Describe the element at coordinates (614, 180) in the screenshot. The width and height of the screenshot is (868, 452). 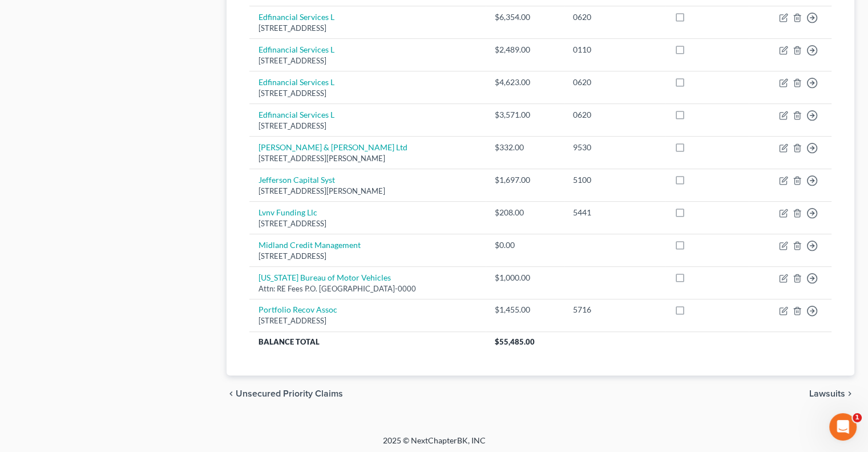
I see `div: 5100` at that location.